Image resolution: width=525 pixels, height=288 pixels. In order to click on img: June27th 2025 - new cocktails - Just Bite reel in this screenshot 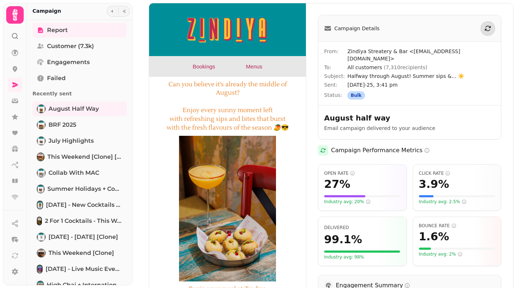, I will do `click(40, 205)`.